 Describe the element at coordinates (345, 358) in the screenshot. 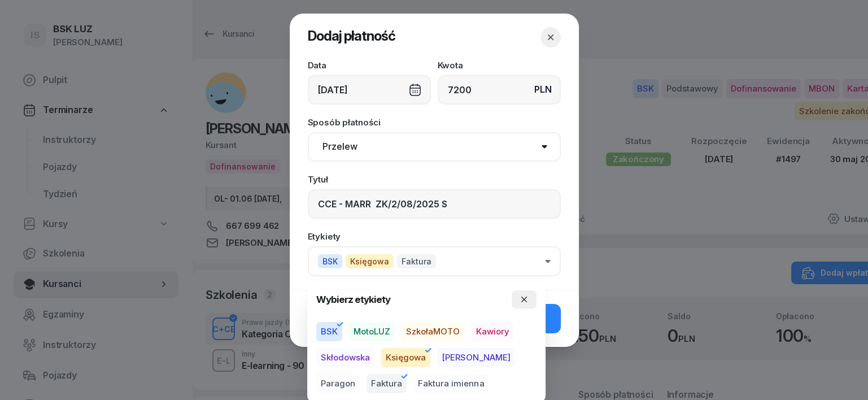

I see `button: Skłodowska` at that location.